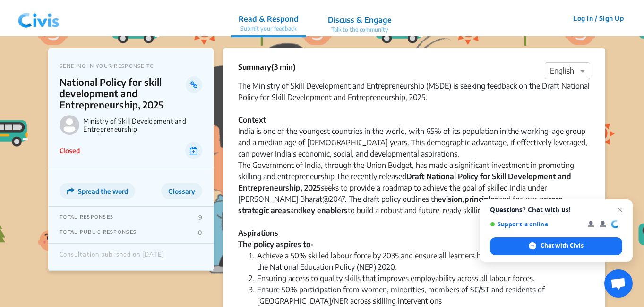 The image size is (644, 307). Describe the element at coordinates (70, 125) in the screenshot. I see `img: Ministry of Skill Development and Entrepreneurship logo` at that location.